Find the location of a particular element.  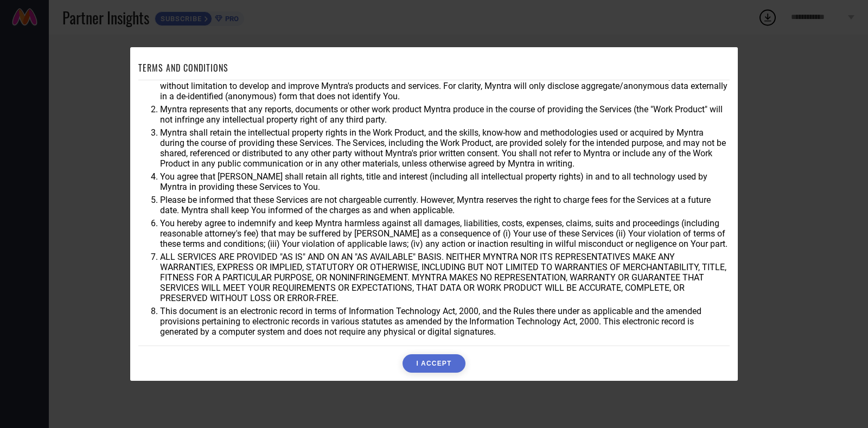

li: This document is an electronic record in terms of Information Technology Act, 2000, and the Rules... is located at coordinates (445, 321).